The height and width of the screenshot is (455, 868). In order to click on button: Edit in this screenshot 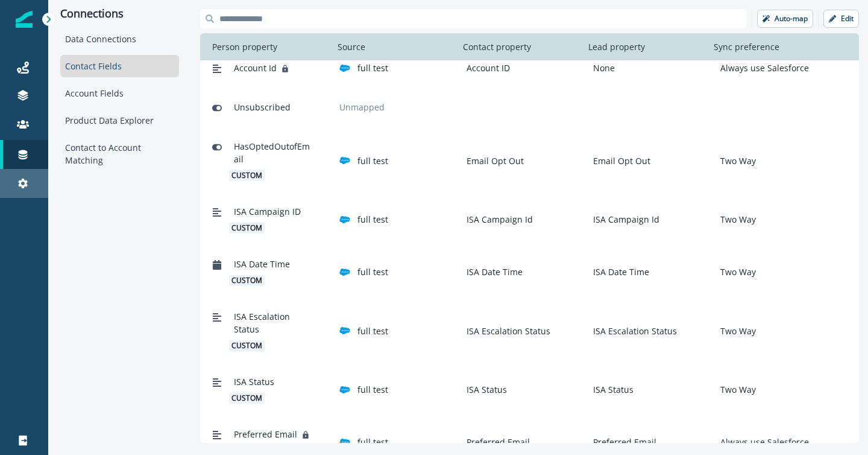, I will do `click(840, 19)`.